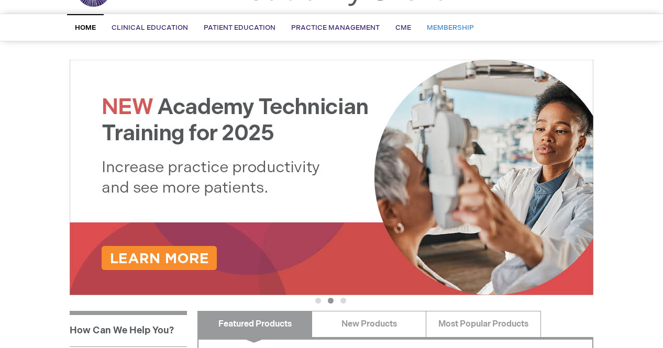 This screenshot has width=663, height=348. I want to click on span: CME, so click(404, 28).